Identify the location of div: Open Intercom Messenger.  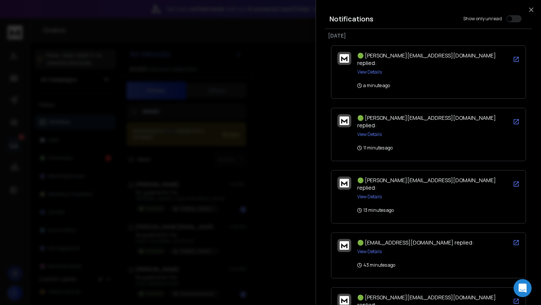
(523, 288).